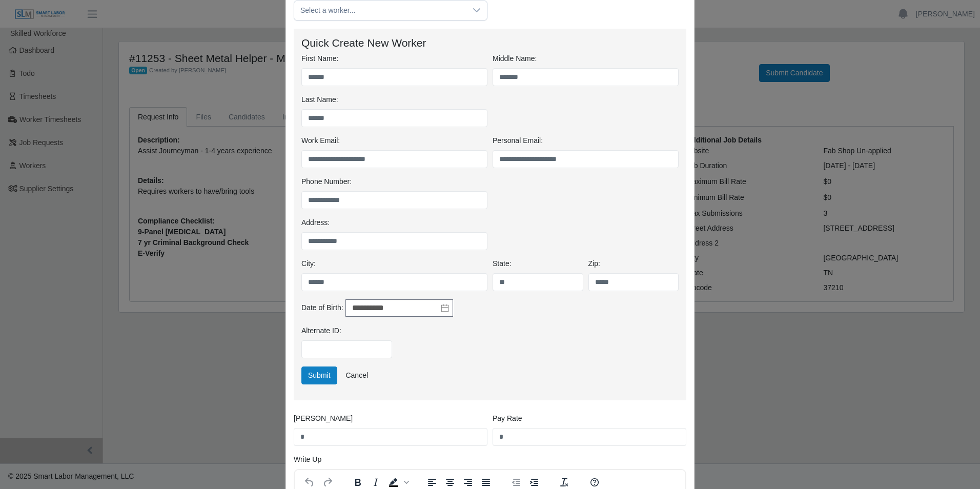  Describe the element at coordinates (357, 375) in the screenshot. I see `a: Cancel` at that location.